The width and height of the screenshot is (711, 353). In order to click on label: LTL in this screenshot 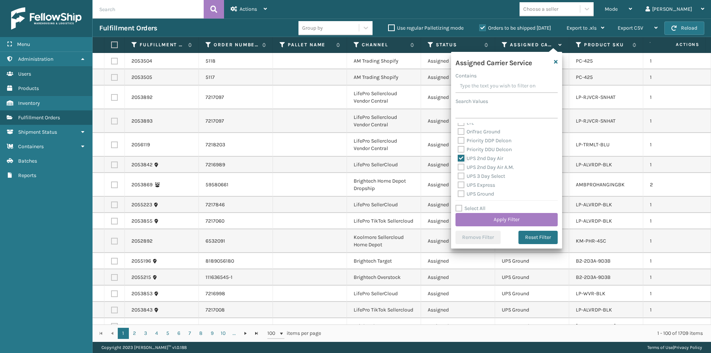, I will do `click(466, 122)`.